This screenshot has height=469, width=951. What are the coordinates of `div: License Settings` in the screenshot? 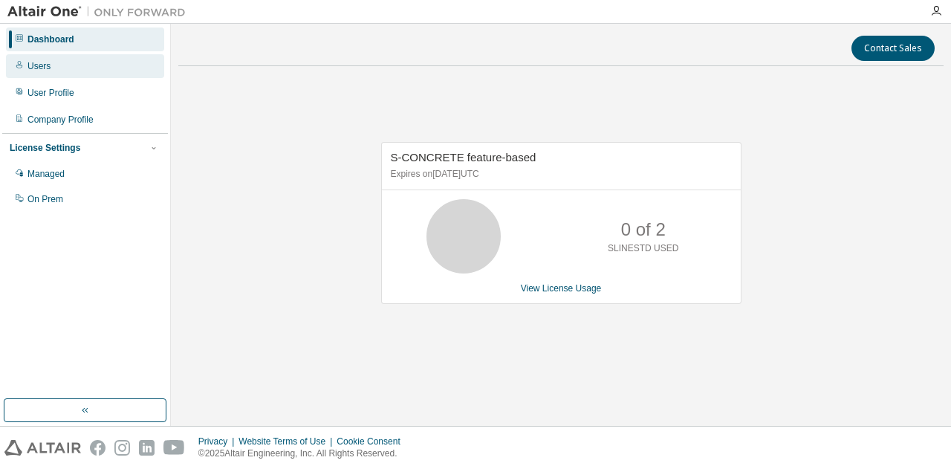 It's located at (45, 148).